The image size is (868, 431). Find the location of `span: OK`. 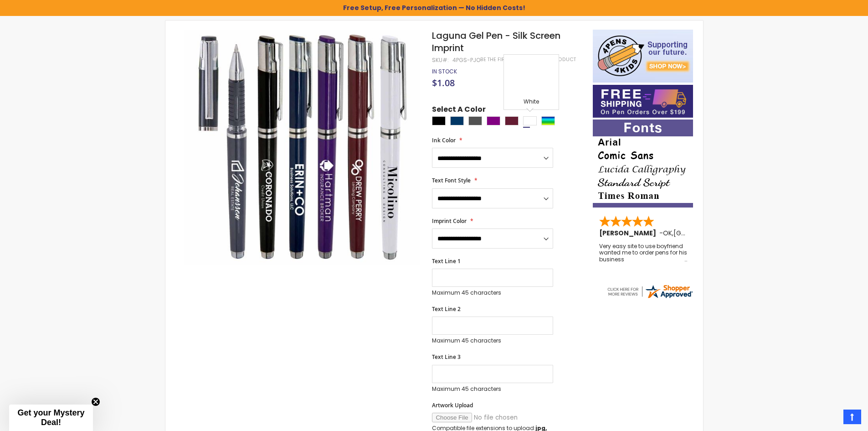

span: OK is located at coordinates (668, 233).